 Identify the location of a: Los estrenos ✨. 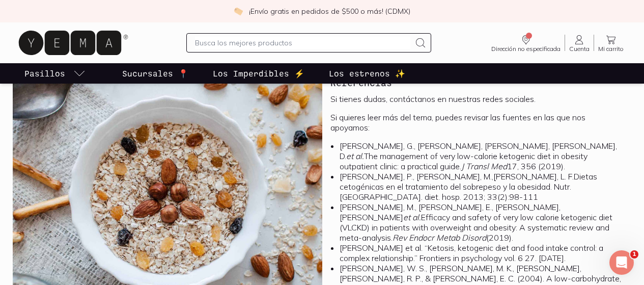
(367, 73).